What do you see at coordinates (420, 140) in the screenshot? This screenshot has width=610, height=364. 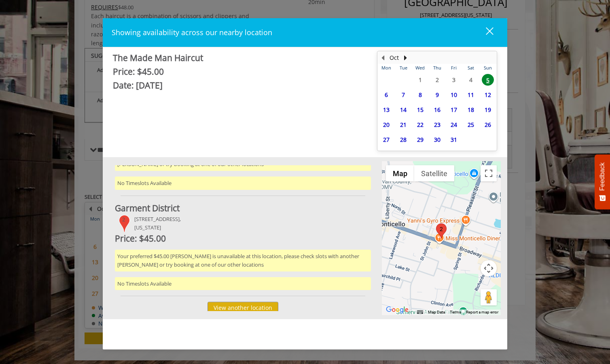 I see `span: 29` at bounding box center [420, 140].